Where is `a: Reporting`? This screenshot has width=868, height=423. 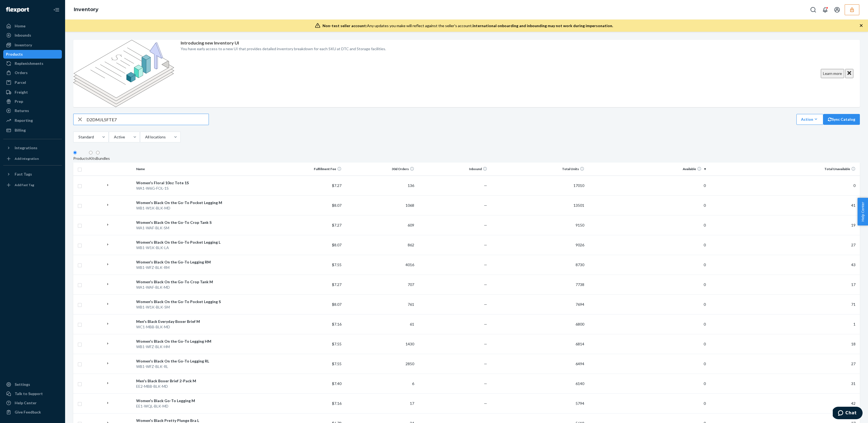
a: Reporting is located at coordinates (33, 121).